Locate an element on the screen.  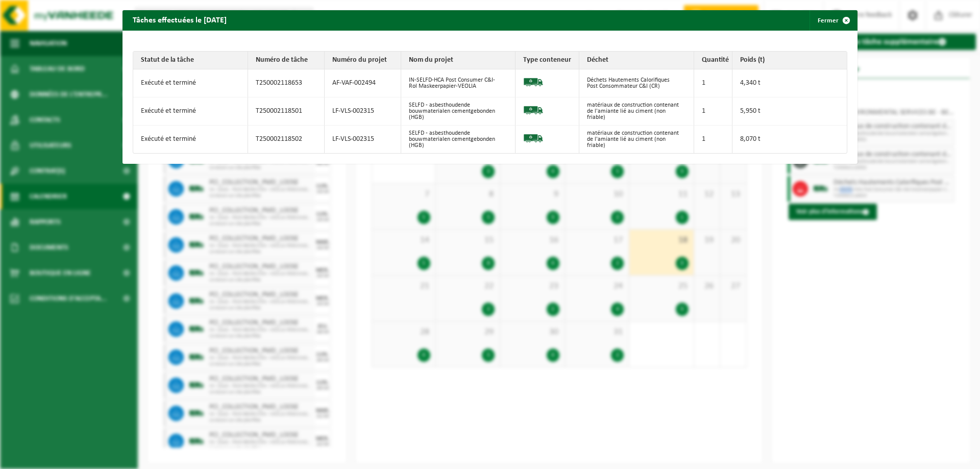
td: Déchets Hautements Calorifiques Post Consommateur C&I (CR) is located at coordinates (636, 83).